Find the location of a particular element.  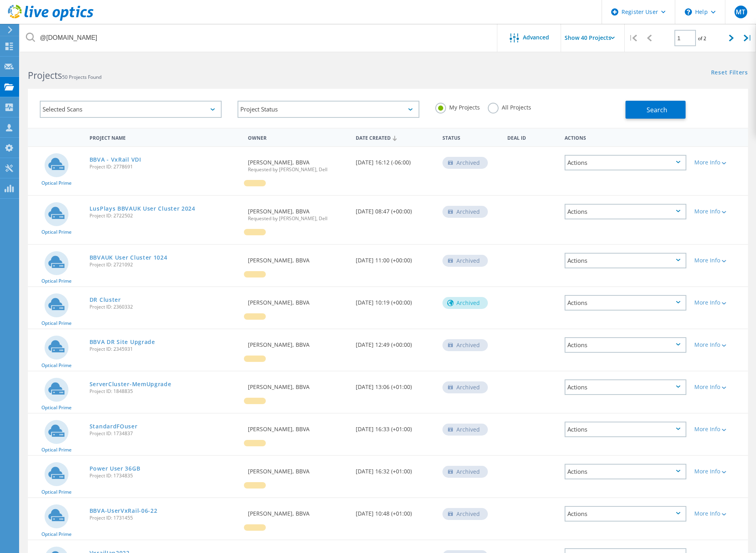

span: Project ID: 1734837 is located at coordinates (164, 433).